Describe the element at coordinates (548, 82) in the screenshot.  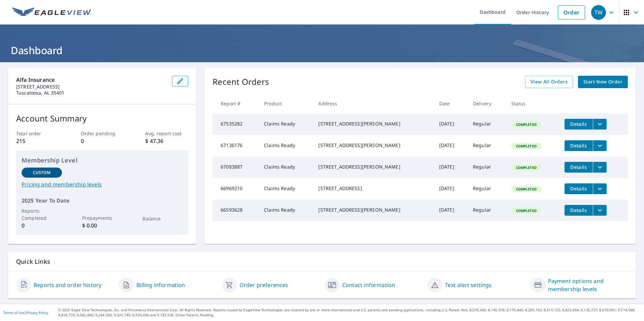
I see `a: View All Orders` at that location.